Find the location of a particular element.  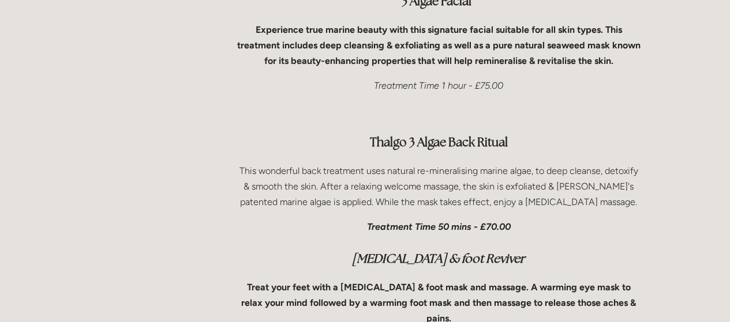

strong: Experience true marine beauty with this signature facial suitable for all skin types. This treatm... is located at coordinates (439, 45).